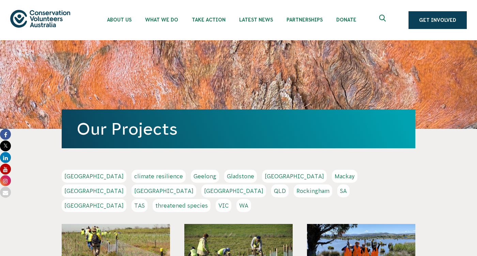  I want to click on a: Get Involved, so click(438, 20).